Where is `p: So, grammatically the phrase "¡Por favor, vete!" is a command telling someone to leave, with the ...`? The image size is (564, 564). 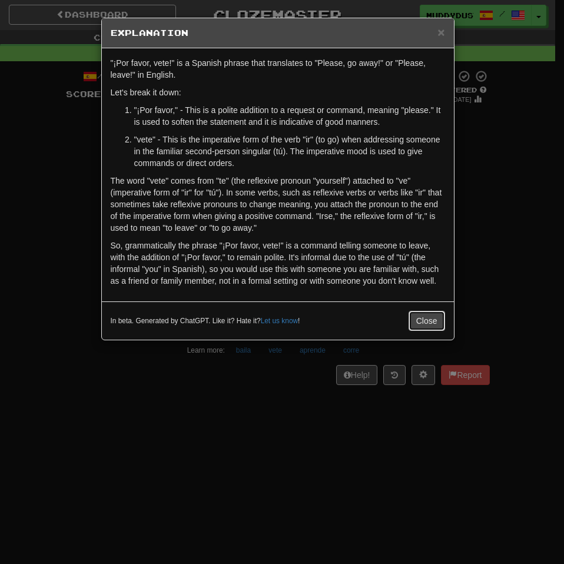
p: So, grammatically the phrase "¡Por favor, vete!" is a command telling someone to leave, with the ... is located at coordinates (278, 263).